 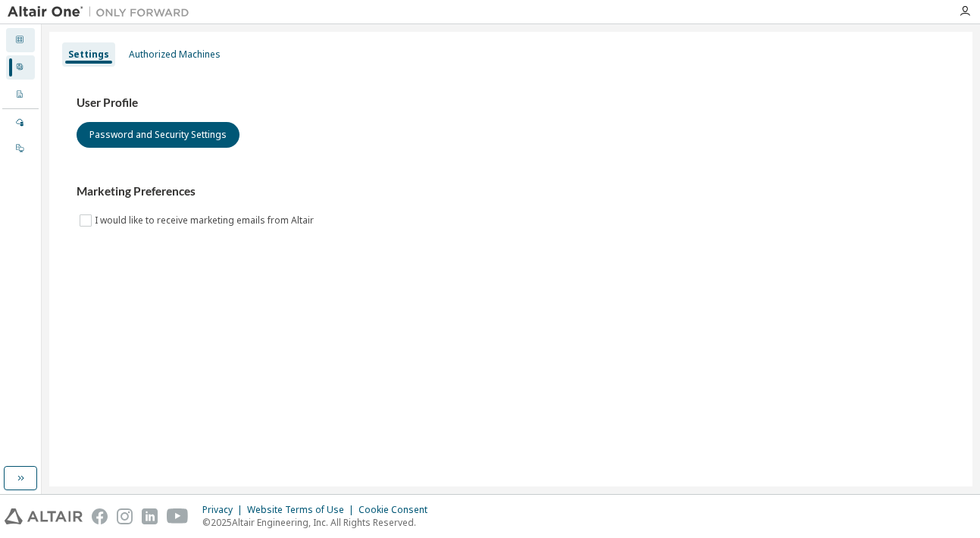 What do you see at coordinates (150, 516) in the screenshot?
I see `img: linkedin.svg` at bounding box center [150, 516].